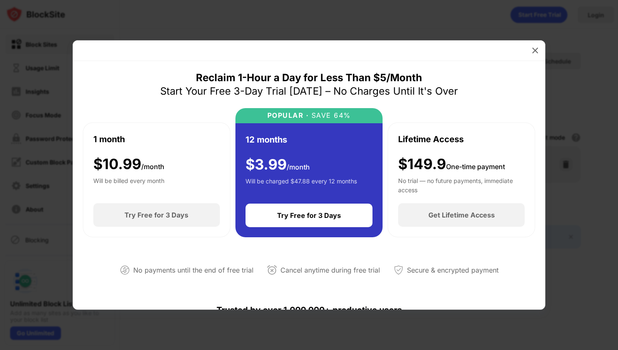  What do you see at coordinates (277, 164) in the screenshot?
I see `div: $ 3.99` at bounding box center [277, 164].